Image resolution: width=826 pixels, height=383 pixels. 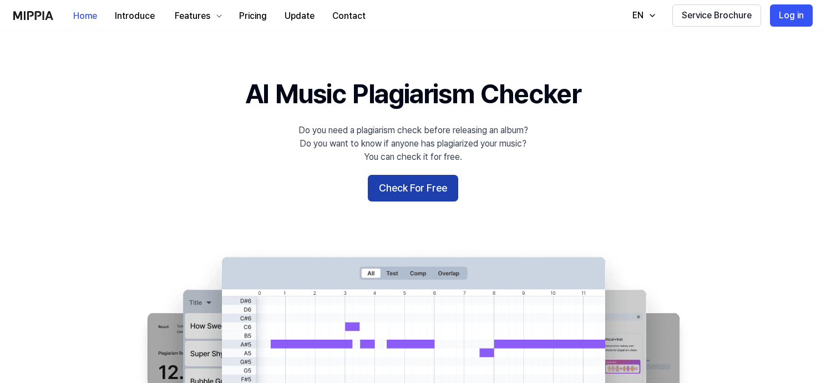 What do you see at coordinates (642, 16) in the screenshot?
I see `button: EN` at bounding box center [642, 16].